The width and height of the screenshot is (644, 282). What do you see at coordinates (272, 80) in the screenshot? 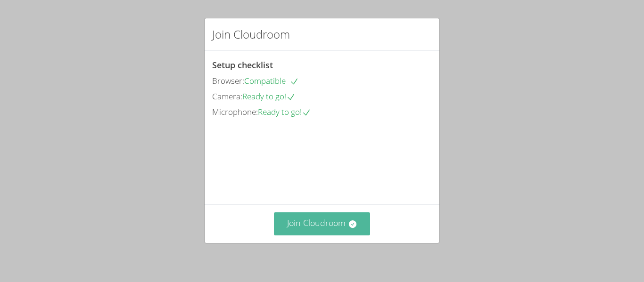
I see `span: Compatible` at bounding box center [272, 80].